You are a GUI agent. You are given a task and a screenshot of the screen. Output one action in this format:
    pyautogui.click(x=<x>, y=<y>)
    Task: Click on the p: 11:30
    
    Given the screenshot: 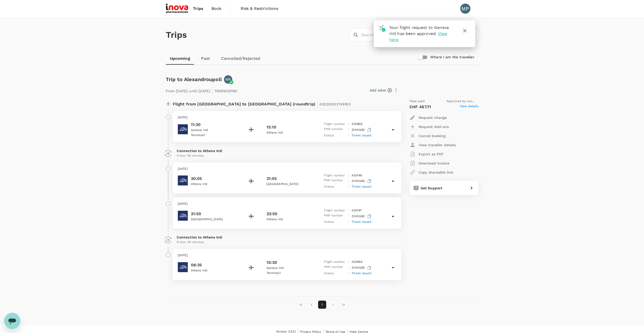 What is the action you would take?
    pyautogui.click(x=214, y=125)
    